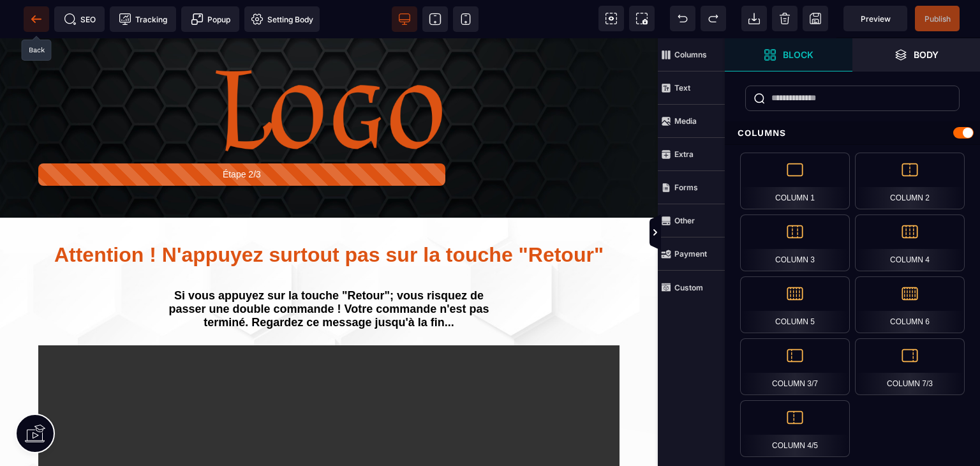 This screenshot has height=466, width=980. What do you see at coordinates (685, 221) in the screenshot?
I see `strong: Other` at bounding box center [685, 221].